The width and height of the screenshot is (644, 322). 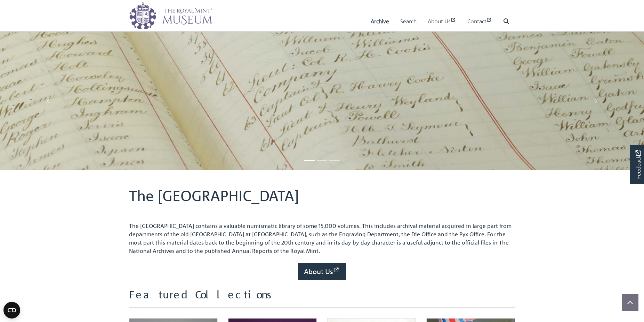 What do you see at coordinates (596, 101) in the screenshot?
I see `a: Move to next slideshow image` at bounding box center [596, 101].